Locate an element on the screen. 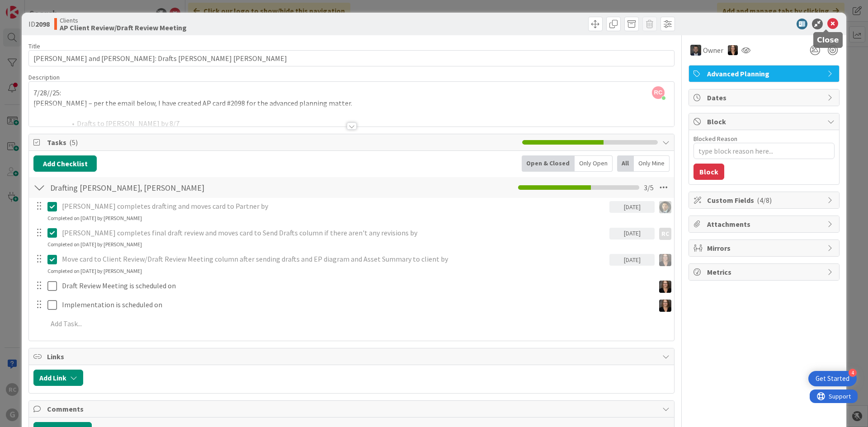 The image size is (868, 427). span: Comments is located at coordinates (352, 409).